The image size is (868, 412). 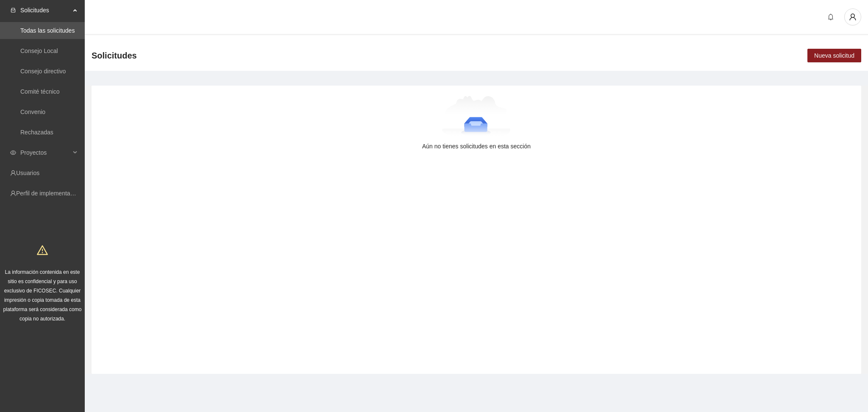 I want to click on span: inbox, so click(x=13, y=10).